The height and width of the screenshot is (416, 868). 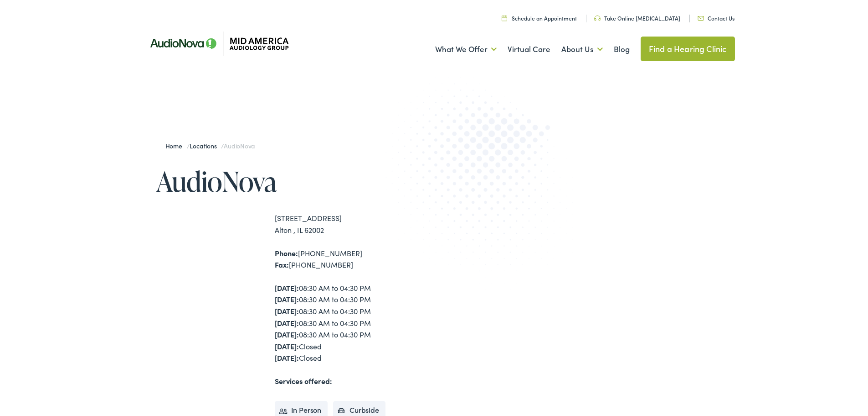 What do you see at coordinates (688, 49) in the screenshot?
I see `a: Find a Hearing Clinic` at bounding box center [688, 49].